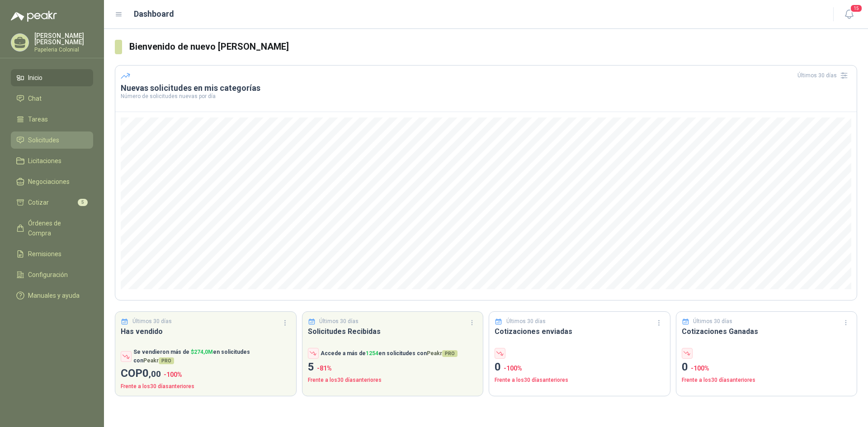 Image resolution: width=868 pixels, height=427 pixels. What do you see at coordinates (393, 368) in the screenshot?
I see `p: 5` at bounding box center [393, 368].